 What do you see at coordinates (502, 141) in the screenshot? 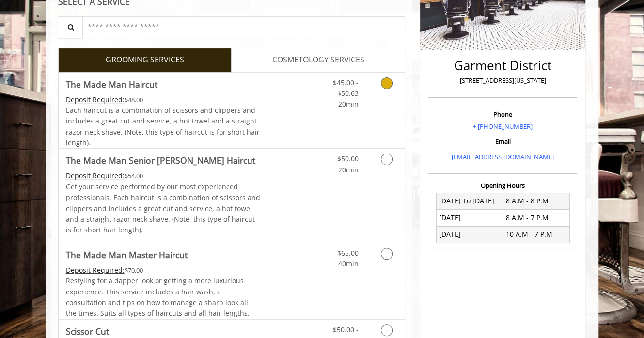
I see `h3: Email` at bounding box center [502, 141].